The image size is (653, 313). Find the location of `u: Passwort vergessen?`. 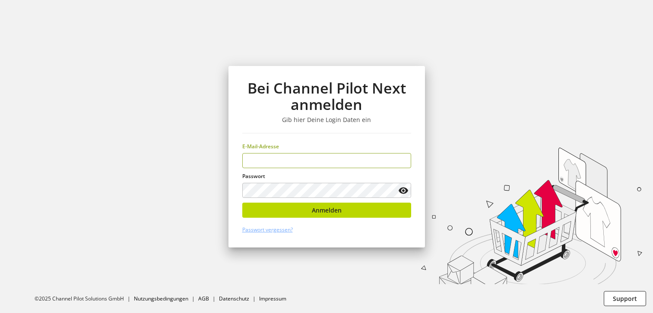

u: Passwort vergessen? is located at coordinates (267, 230).